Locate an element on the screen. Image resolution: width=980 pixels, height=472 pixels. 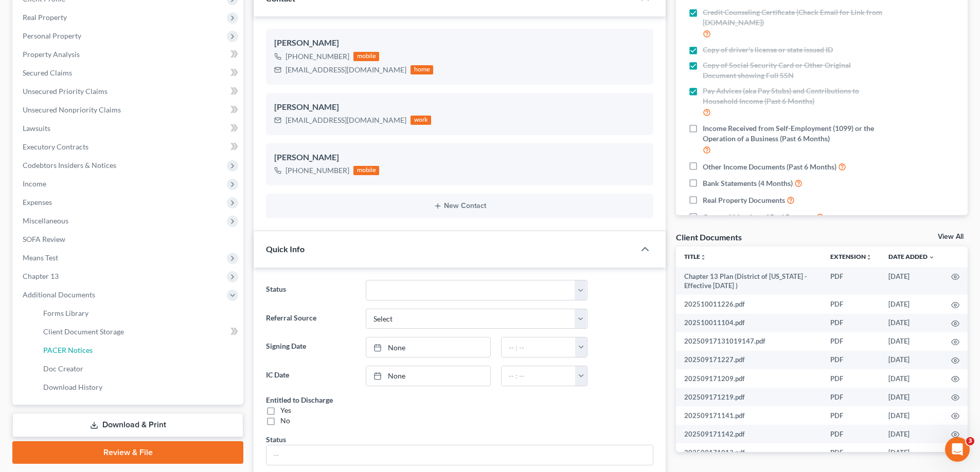
span: Copy of Social Security Card or Other Original Document showing Full SSN is located at coordinates (794, 70).